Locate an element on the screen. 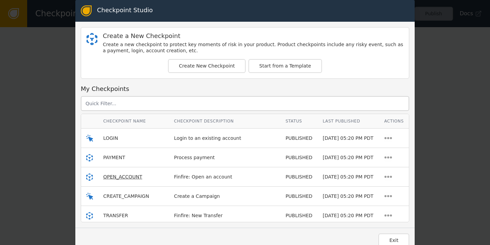 The image size is (490, 245). button: Start from a Template is located at coordinates (285, 66).